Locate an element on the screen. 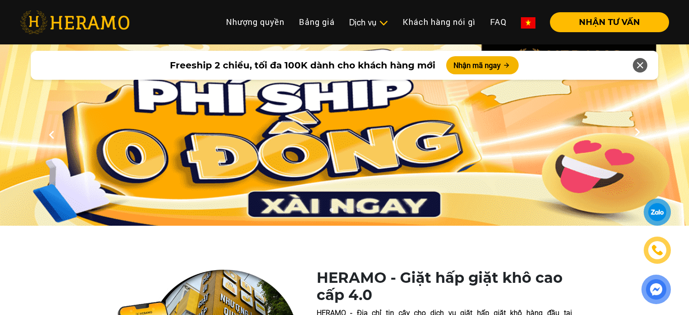 The image size is (689, 315). img: heramo-logo.png is located at coordinates (75, 22).